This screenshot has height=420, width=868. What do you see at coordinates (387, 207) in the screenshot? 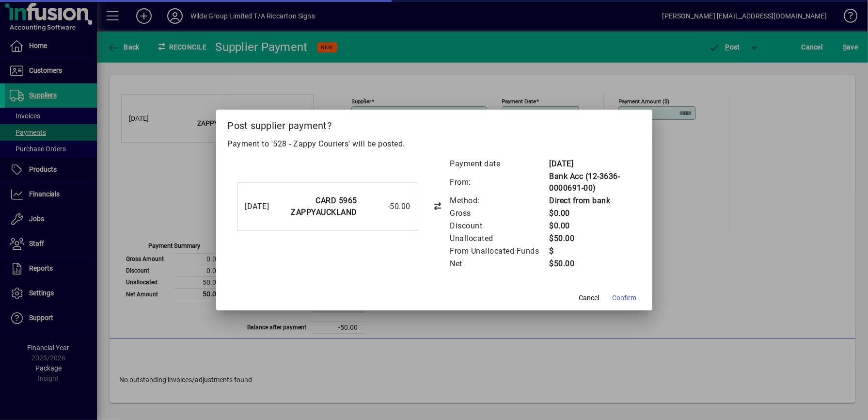
I see `div: -50.00` at bounding box center [387, 207].